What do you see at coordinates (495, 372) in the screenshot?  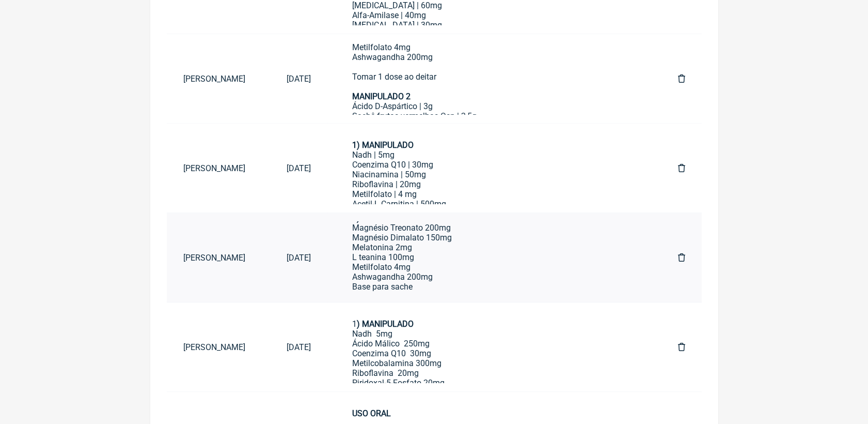 I see `div: Riboflavina 20mg` at bounding box center [495, 372].